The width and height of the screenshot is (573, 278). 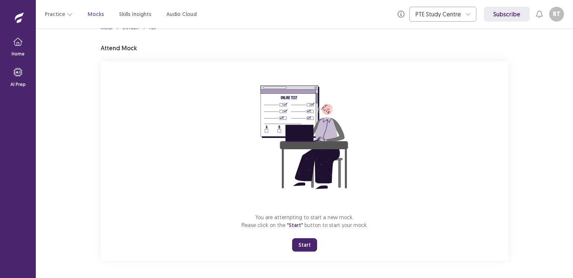 I want to click on button: info, so click(x=401, y=14).